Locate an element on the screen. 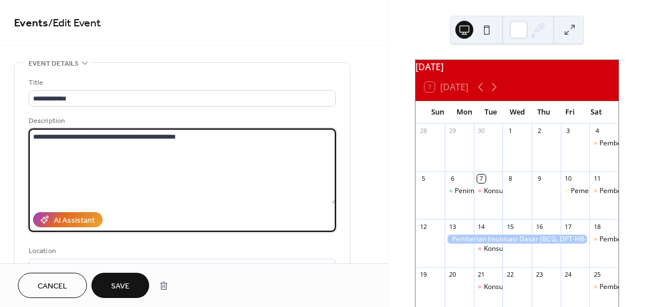 The image size is (646, 307). div: 11 is located at coordinates (597, 178).